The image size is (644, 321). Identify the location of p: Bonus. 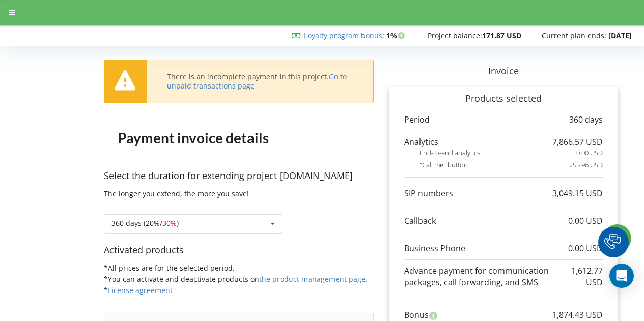
(417, 315).